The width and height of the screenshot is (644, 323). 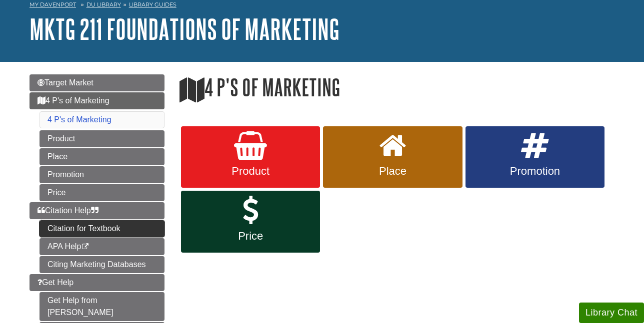 I want to click on a: My Davenport, so click(x=53, y=5).